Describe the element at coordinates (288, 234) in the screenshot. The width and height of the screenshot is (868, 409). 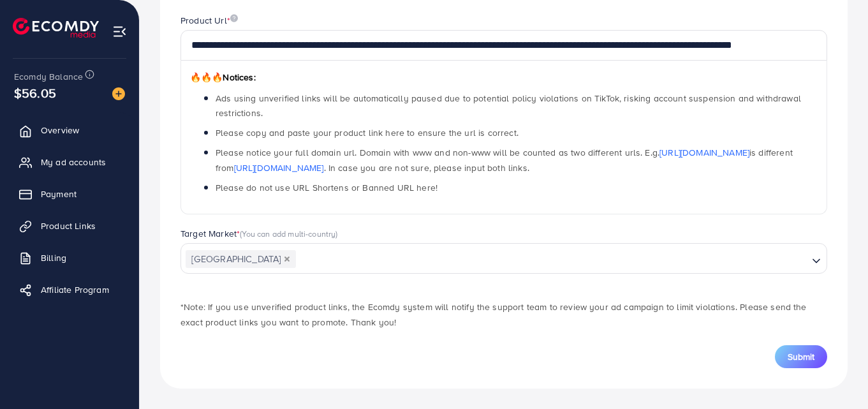
I see `span: (You can add multi-country)` at that location.